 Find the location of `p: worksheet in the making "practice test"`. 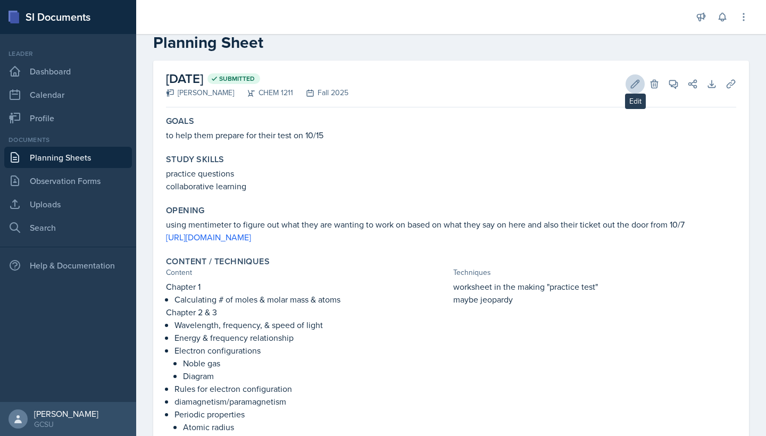

p: worksheet in the making "practice test" is located at coordinates (595, 287).